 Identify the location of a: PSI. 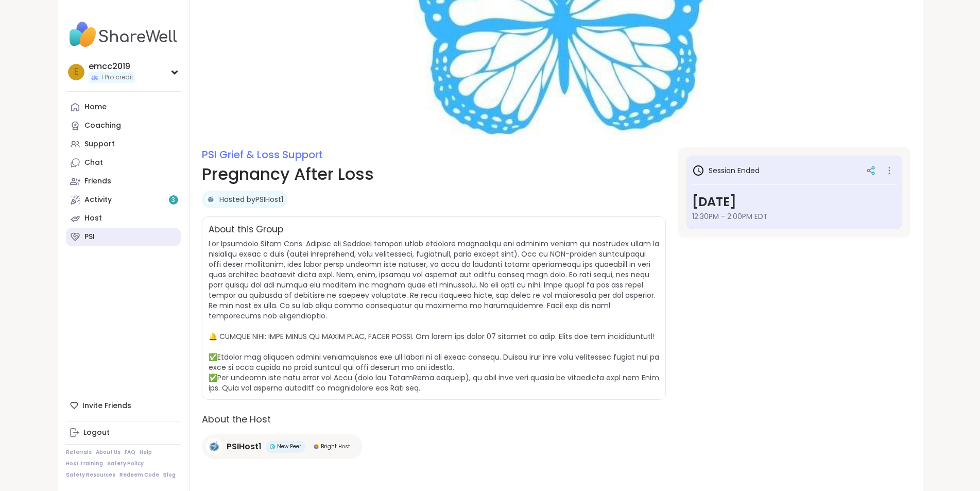
(123, 237).